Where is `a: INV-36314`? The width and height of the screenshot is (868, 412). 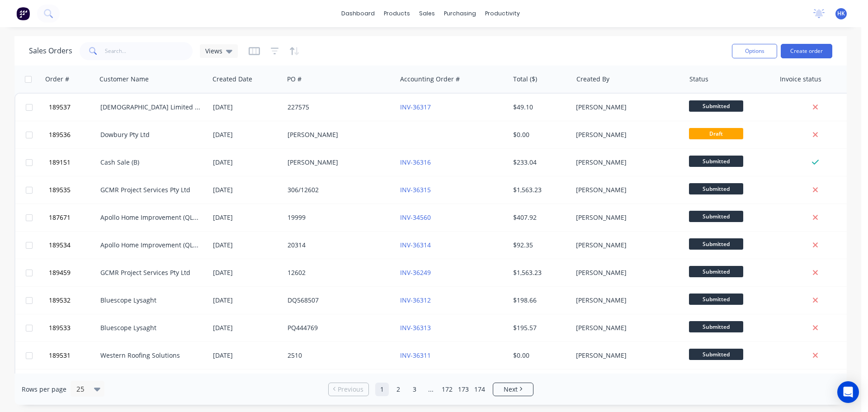
a: INV-36314 is located at coordinates (415, 245).